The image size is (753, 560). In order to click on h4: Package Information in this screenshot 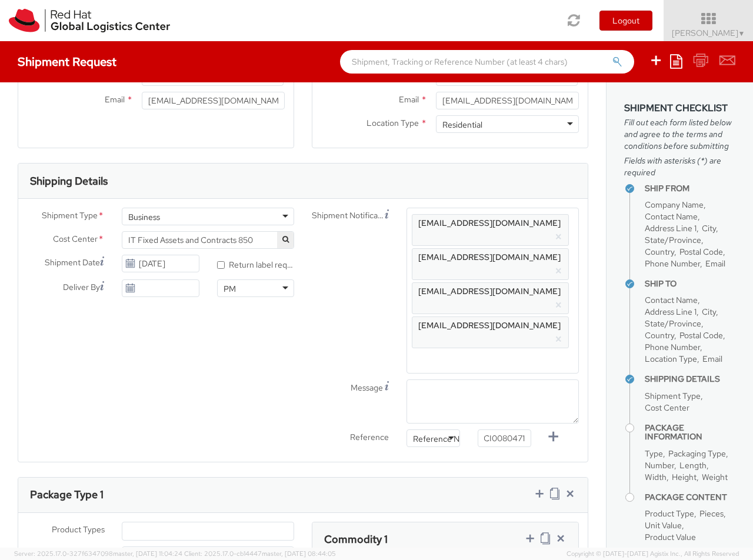, I will do `click(690, 432)`.